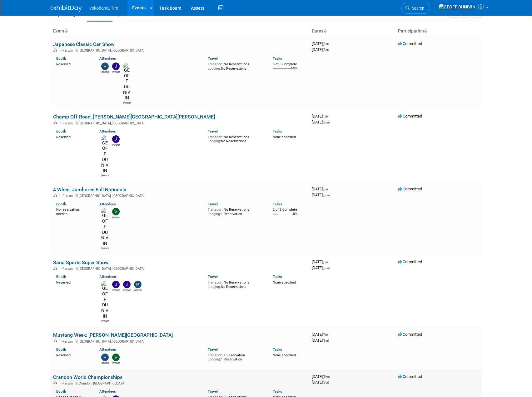 This screenshot has width=532, height=397. I want to click on a: Sort by Participation Type, so click(426, 31).